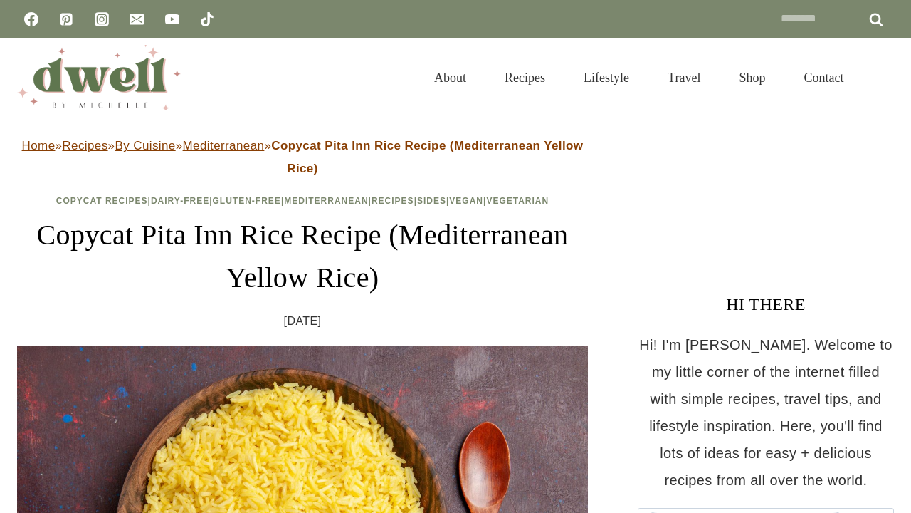  I want to click on a: Gluten-Free, so click(247, 201).